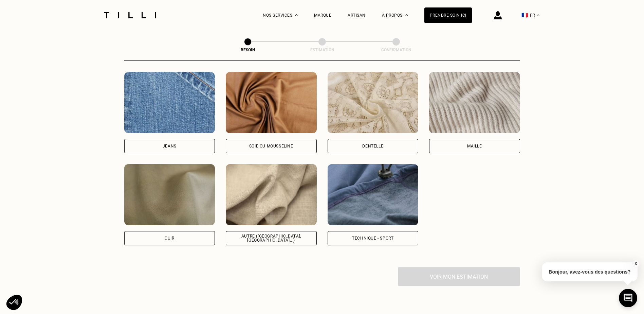 The image size is (644, 314). What do you see at coordinates (357, 16) in the screenshot?
I see `div: Artisan` at bounding box center [357, 16].